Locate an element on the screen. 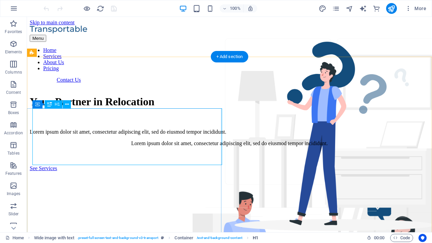 This screenshot has height=243, width=432. h6: 100% is located at coordinates (235, 8).